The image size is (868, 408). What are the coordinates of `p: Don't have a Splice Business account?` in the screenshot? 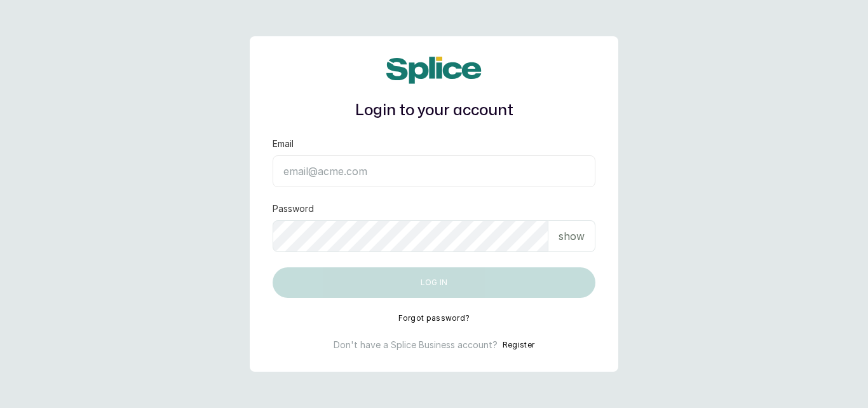 It's located at (416, 345).